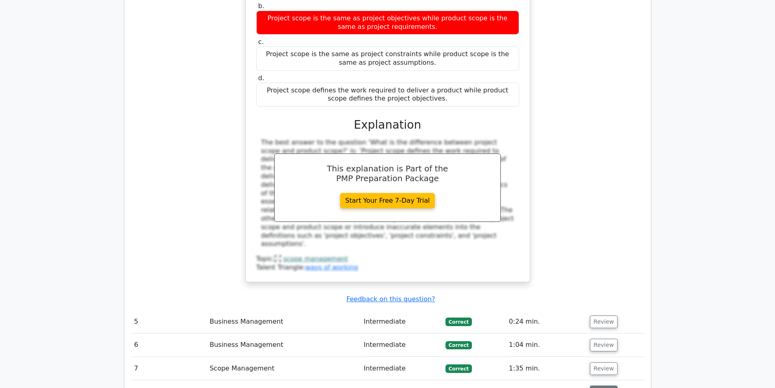  What do you see at coordinates (546, 321) in the screenshot?
I see `td: 0:24 min.` at bounding box center [546, 321].